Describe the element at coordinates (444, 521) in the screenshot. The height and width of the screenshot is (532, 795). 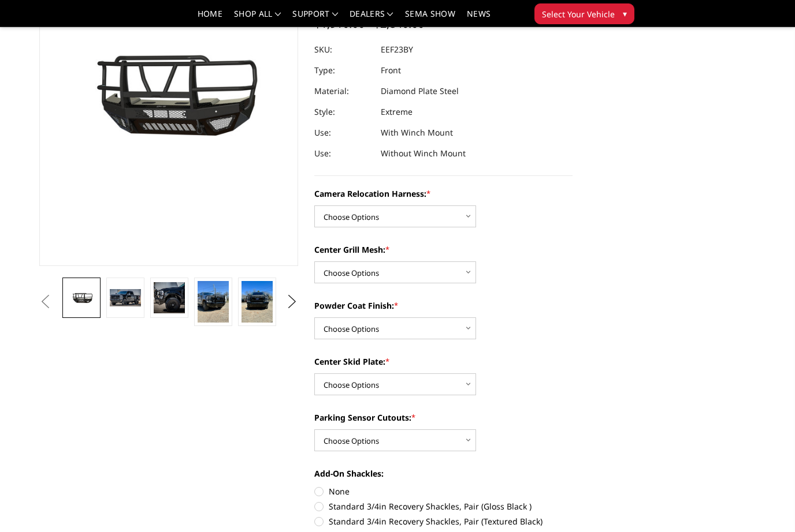
I see `label: Standard 3/4in Recovery Shackles, Pair (Textured Black)` at that location.